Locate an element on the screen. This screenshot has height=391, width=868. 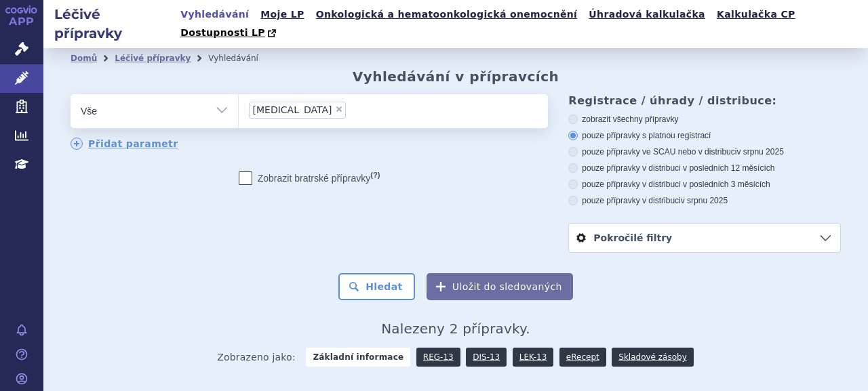
h3: Registrace / úhrady / distribuce: is located at coordinates (705, 101).